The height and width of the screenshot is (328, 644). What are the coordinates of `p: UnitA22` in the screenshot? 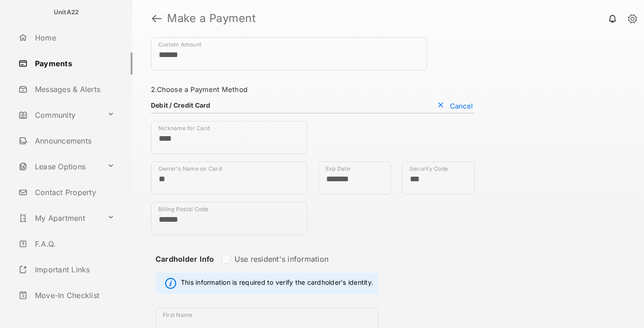 It's located at (66, 12).